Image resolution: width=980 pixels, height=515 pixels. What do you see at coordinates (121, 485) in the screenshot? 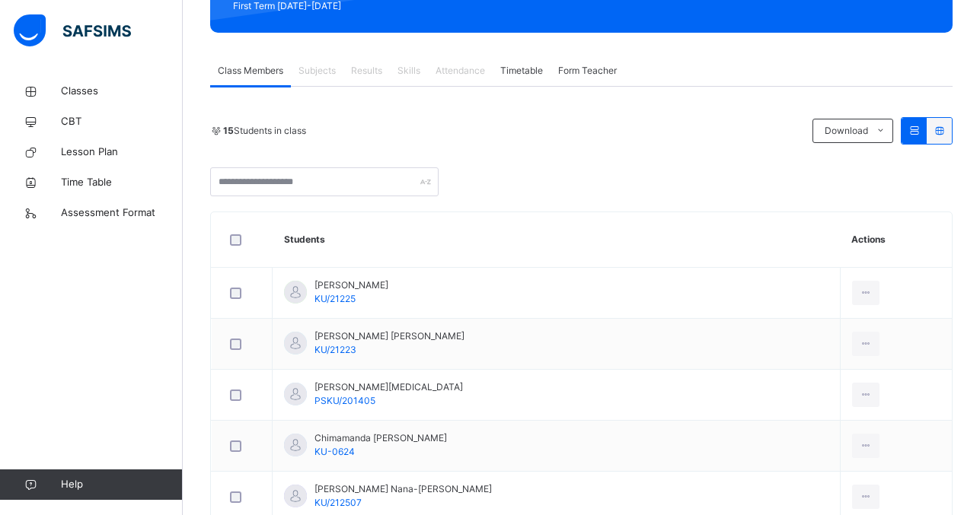
I see `span: Help` at bounding box center [121, 485].